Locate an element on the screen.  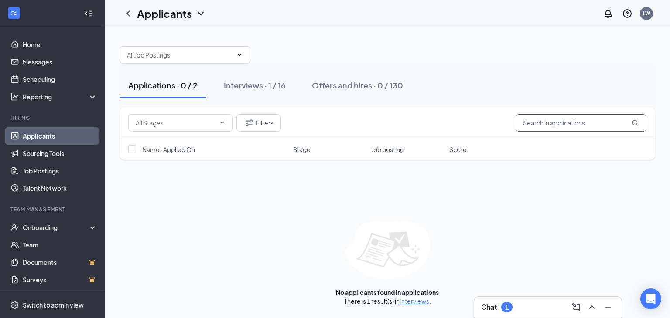
a: DocumentsCrown is located at coordinates (60, 262).